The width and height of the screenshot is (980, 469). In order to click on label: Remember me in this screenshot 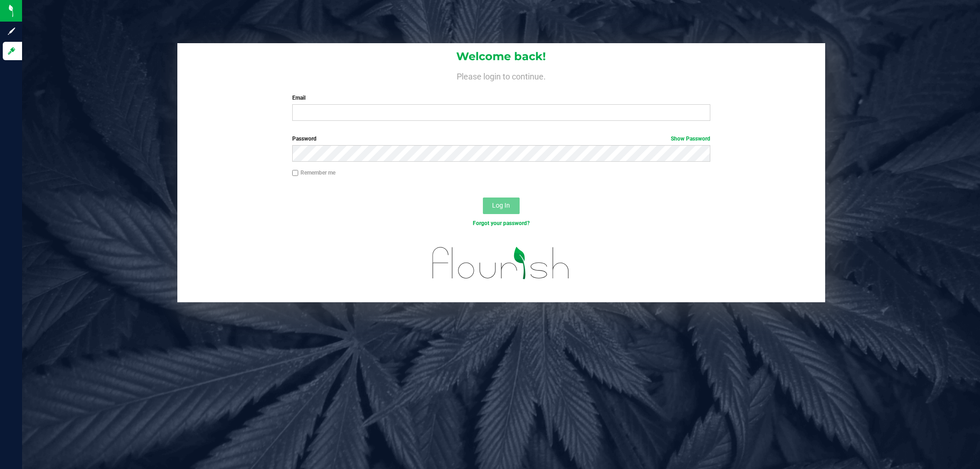, I will do `click(314, 172)`.